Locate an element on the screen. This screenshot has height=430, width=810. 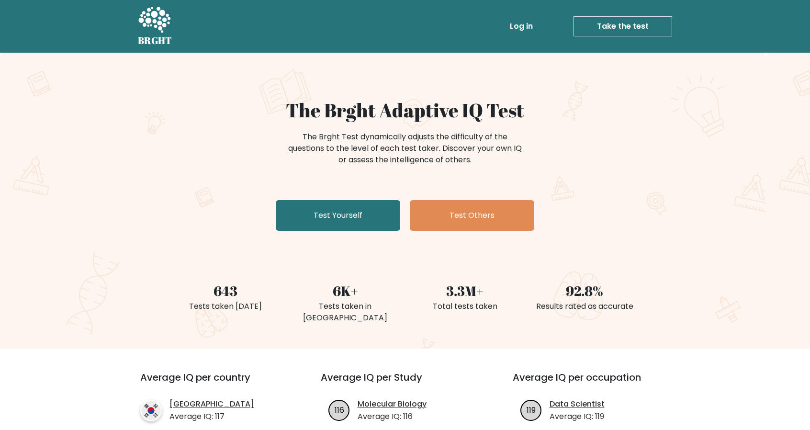
a: Log in is located at coordinates (521, 26).